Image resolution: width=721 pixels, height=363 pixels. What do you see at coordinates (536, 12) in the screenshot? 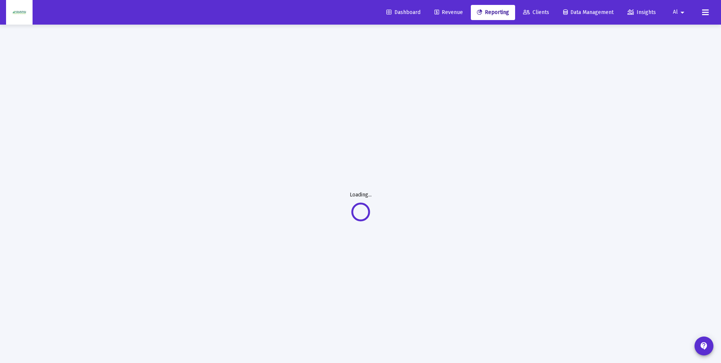
I see `span: Clients` at bounding box center [536, 12].